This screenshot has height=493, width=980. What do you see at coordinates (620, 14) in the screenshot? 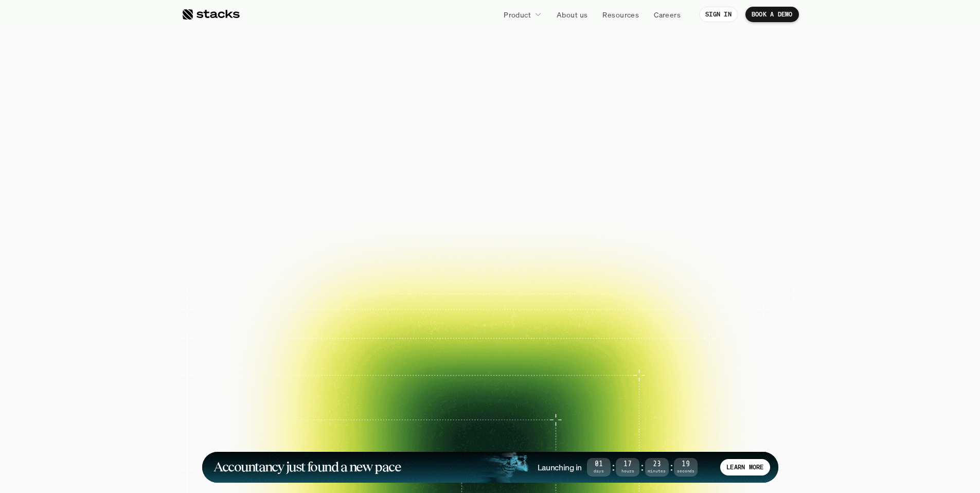
I see `p: Resources` at bounding box center [620, 14].